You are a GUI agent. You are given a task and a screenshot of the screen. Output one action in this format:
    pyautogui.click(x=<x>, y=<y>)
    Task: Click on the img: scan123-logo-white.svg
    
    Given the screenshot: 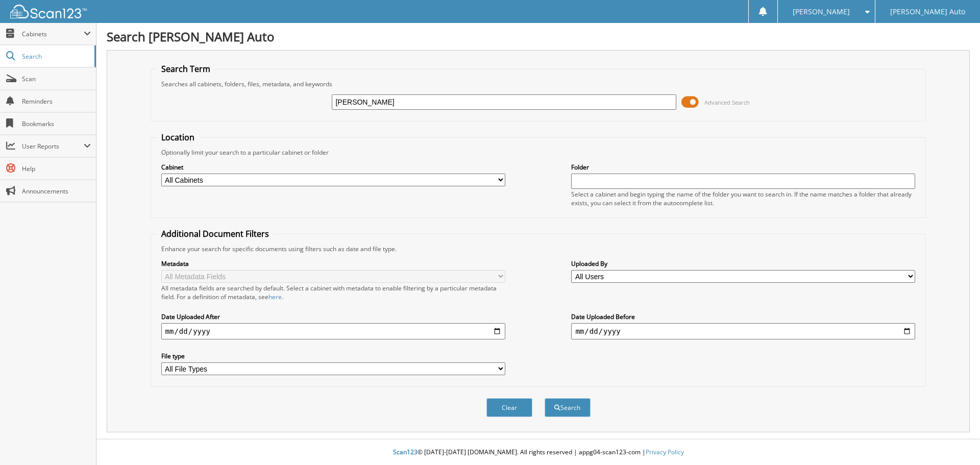 What is the action you would take?
    pyautogui.click(x=48, y=11)
    